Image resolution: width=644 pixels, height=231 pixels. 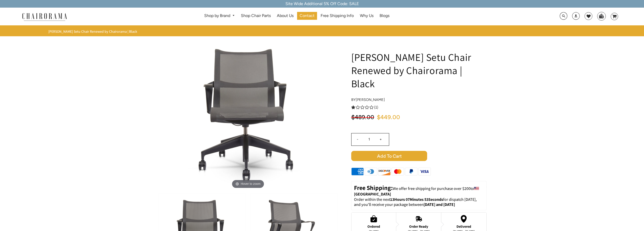 What do you see at coordinates (220, 16) in the screenshot?
I see `a: Shop by Brand` at bounding box center [220, 16].